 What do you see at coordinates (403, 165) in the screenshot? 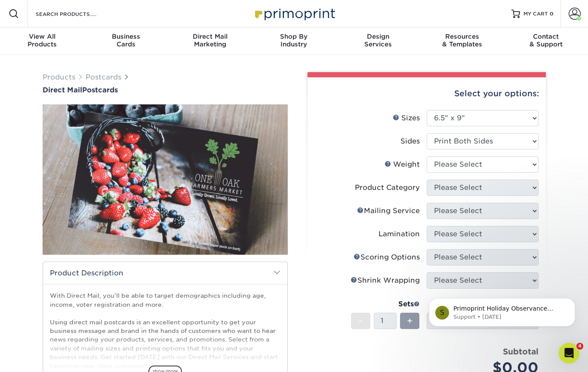
I see `div: Weight` at bounding box center [403, 165].